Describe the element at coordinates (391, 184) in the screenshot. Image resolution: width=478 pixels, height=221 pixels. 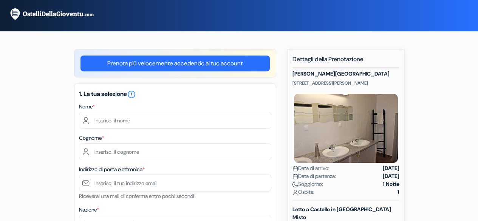
I see `strong: 1 Notte` at that location.